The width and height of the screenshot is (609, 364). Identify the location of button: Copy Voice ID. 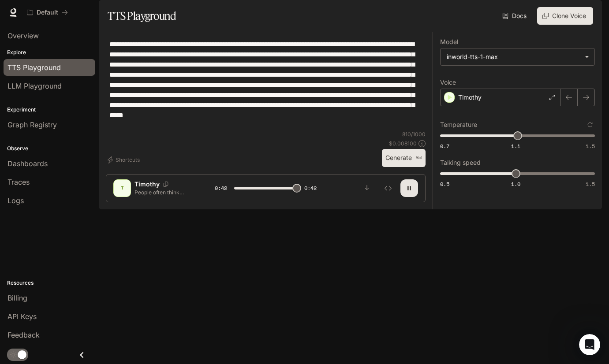
(166, 184).